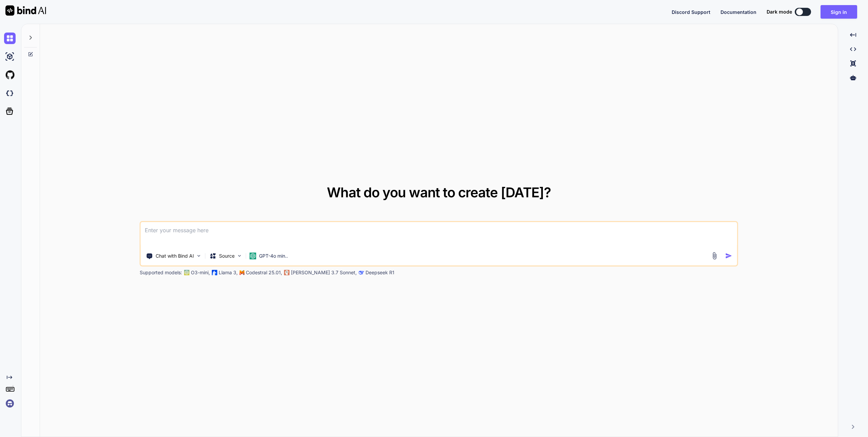 The width and height of the screenshot is (868, 437). Describe the element at coordinates (779, 12) in the screenshot. I see `span: Dark mode` at that location.